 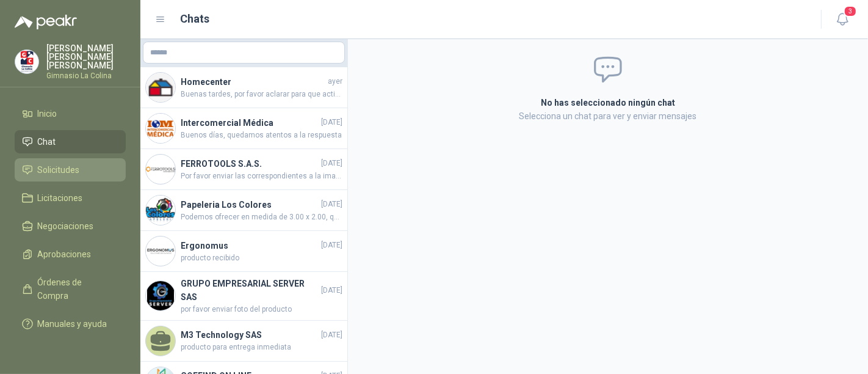 I want to click on a: Órdenes de Compra, so click(x=70, y=289).